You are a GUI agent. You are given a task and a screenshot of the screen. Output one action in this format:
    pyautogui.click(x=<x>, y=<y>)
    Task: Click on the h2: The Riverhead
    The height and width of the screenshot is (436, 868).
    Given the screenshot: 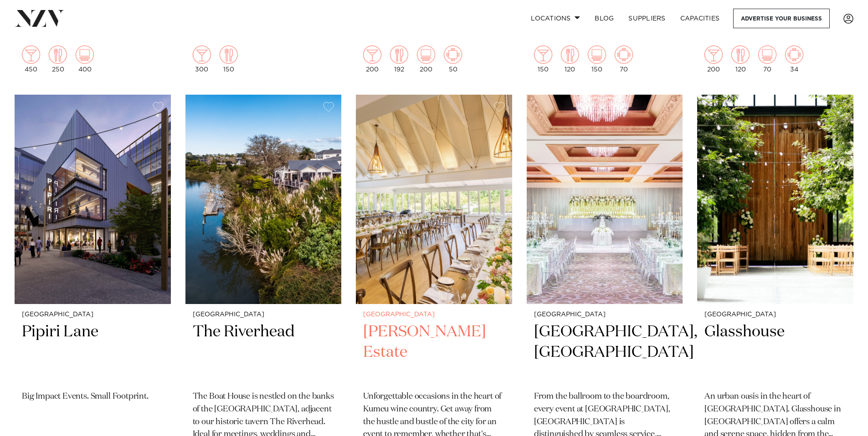 What is the action you would take?
    pyautogui.click(x=263, y=352)
    